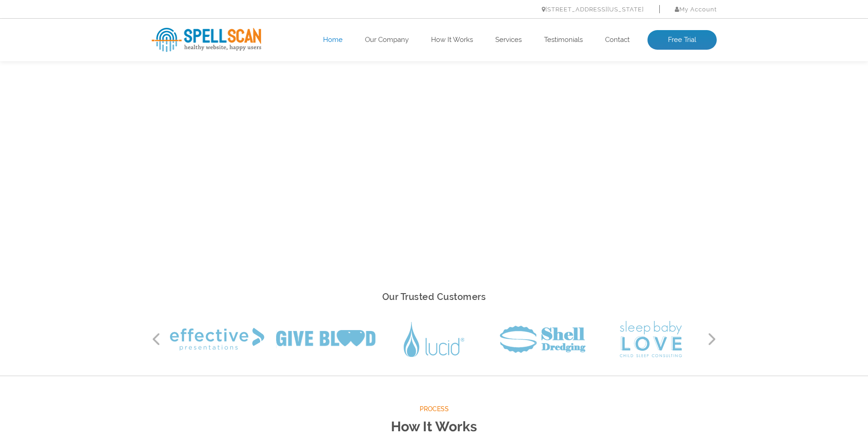 This screenshot has height=439, width=868. Describe the element at coordinates (542, 339) in the screenshot. I see `img: Shell Dredging` at that location.